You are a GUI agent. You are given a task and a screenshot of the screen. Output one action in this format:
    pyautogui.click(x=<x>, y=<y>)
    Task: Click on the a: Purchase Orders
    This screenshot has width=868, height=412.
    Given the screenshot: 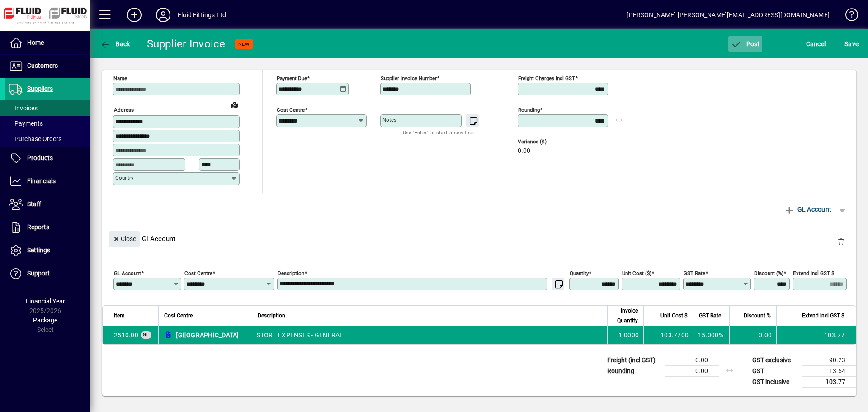 What is the action you would take?
    pyautogui.click(x=48, y=139)
    